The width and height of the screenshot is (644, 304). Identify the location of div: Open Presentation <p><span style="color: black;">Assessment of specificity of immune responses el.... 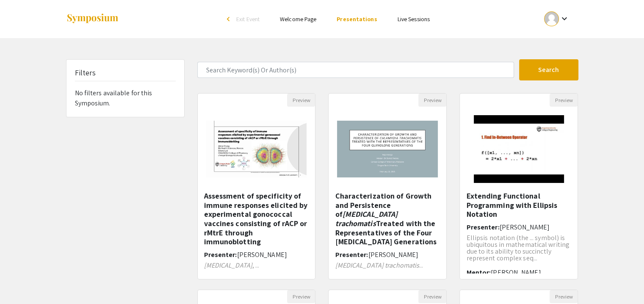
(257, 187).